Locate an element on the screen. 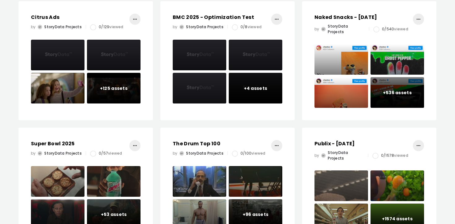 Image resolution: width=455 pixels, height=224 pixels. span: Super Bowl 2025 is located at coordinates (53, 143).